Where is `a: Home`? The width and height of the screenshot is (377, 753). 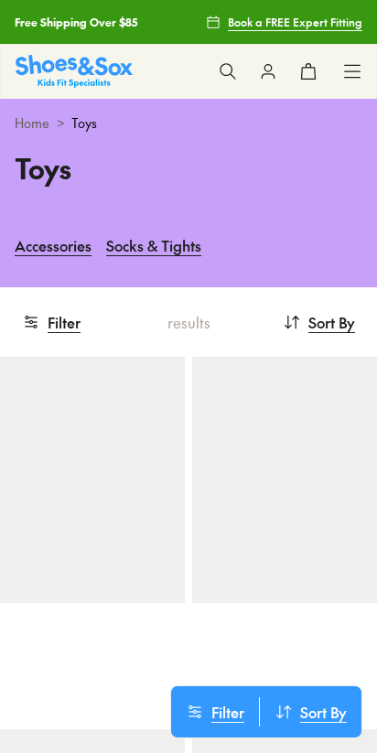
a: Home is located at coordinates (32, 123).